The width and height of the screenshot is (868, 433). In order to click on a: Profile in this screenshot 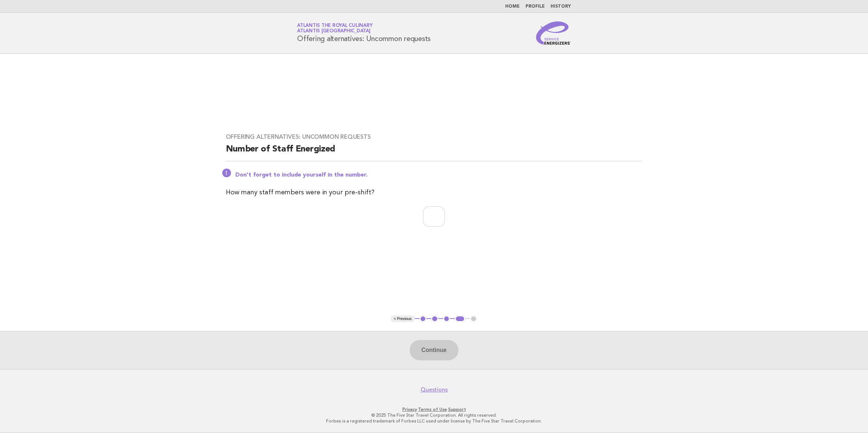, I will do `click(535, 7)`.